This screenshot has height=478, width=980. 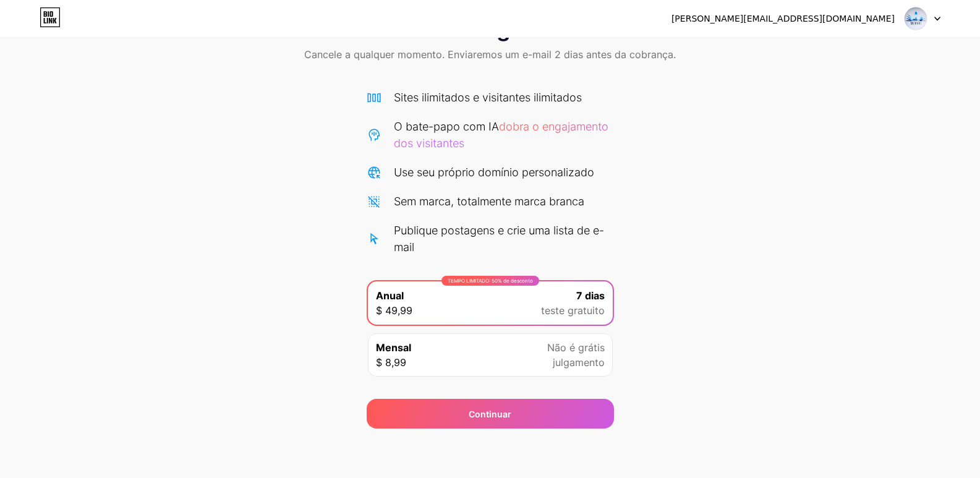 I want to click on font: Sites ilimitados e visitantes ilimitados, so click(x=488, y=97).